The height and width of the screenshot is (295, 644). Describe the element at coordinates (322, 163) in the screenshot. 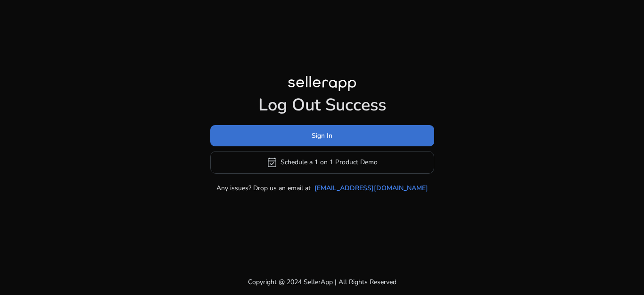

I see `button: event_availableSchedule a 1 on 1 Product Demo` at that location.